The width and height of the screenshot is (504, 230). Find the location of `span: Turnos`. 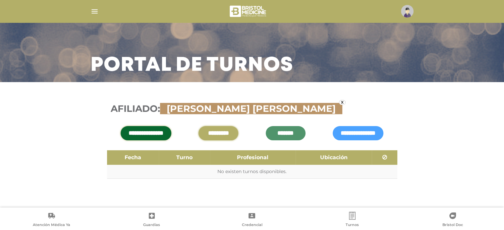

span: Turnos is located at coordinates (352, 226).